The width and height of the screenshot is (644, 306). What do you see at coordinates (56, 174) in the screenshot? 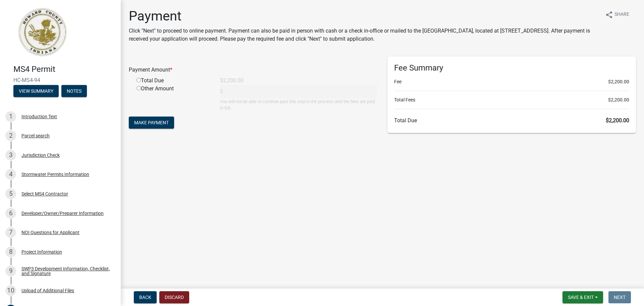
I see `div: Stormwater Permits Information` at bounding box center [56, 174].